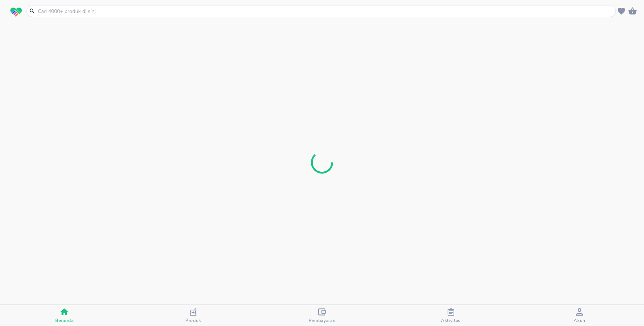  I want to click on span: Beranda, so click(64, 321).